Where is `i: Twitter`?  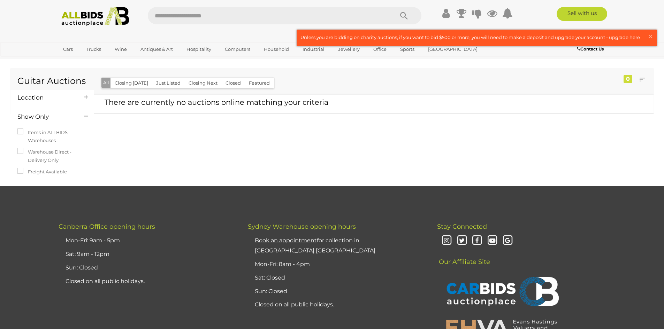 i: Twitter is located at coordinates (462, 241).